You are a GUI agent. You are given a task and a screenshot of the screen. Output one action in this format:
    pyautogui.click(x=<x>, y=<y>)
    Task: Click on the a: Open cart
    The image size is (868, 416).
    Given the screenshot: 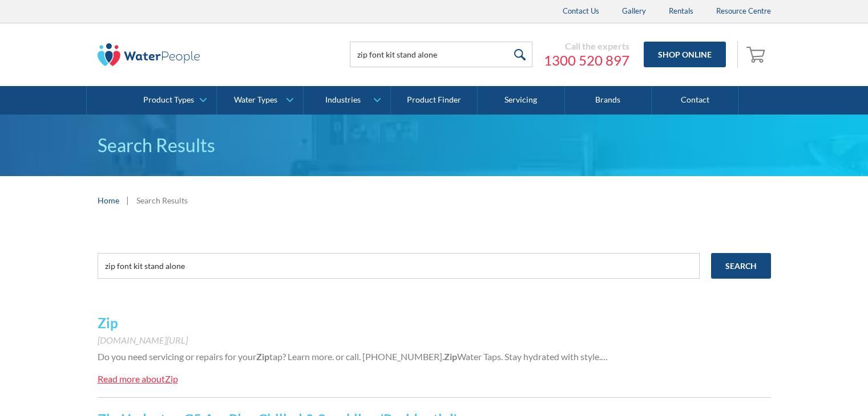 What is the action you would take?
    pyautogui.click(x=757, y=55)
    